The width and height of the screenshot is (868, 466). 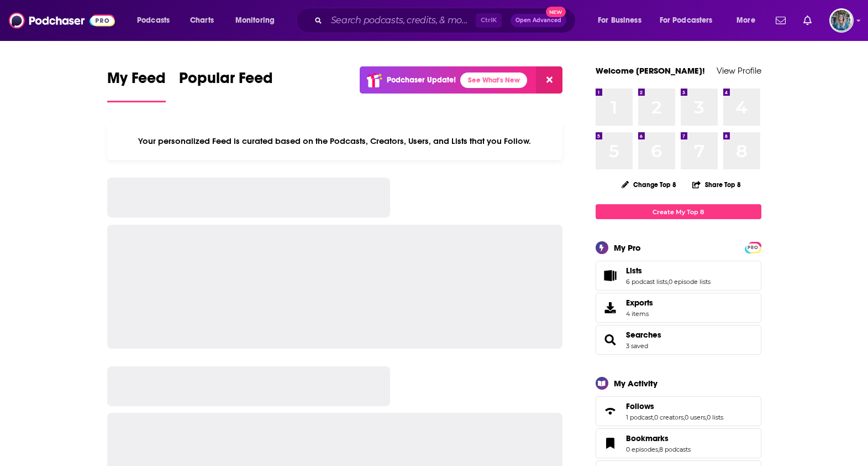 What do you see at coordinates (627, 247) in the screenshot?
I see `div: My Pro` at bounding box center [627, 247].